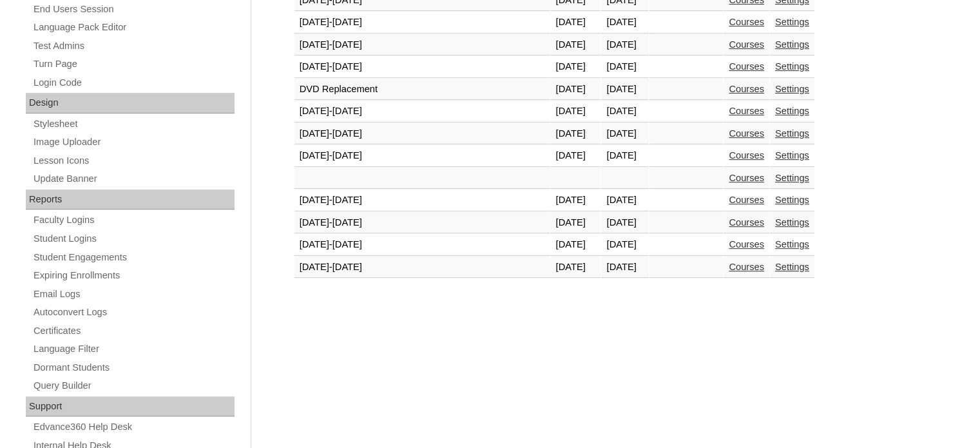 This screenshot has height=448, width=980. Describe the element at coordinates (133, 64) in the screenshot. I see `a: Turn Page` at that location.